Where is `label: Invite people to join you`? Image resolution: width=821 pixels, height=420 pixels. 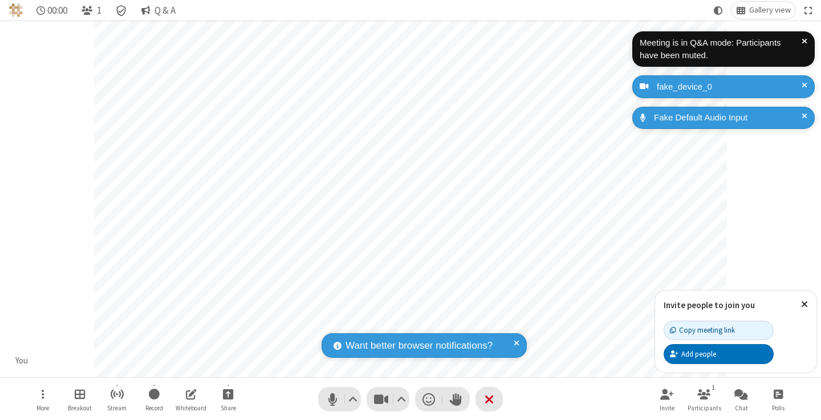
label: Invite people to join you is located at coordinates (709, 305).